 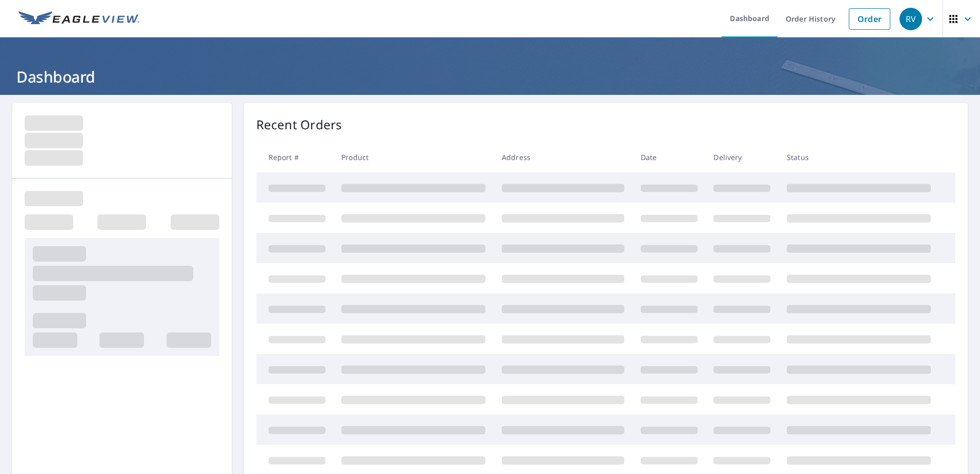 What do you see at coordinates (490, 76) in the screenshot?
I see `h1: Dashboard` at bounding box center [490, 76].